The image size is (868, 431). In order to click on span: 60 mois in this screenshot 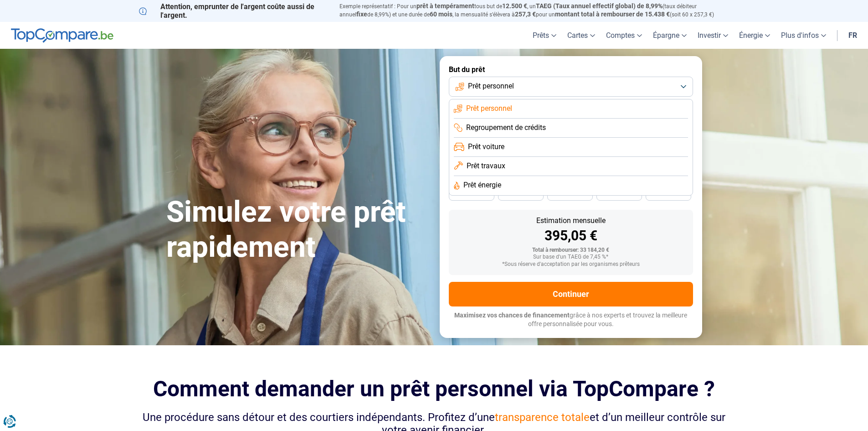, I will do `click(441, 14)`.